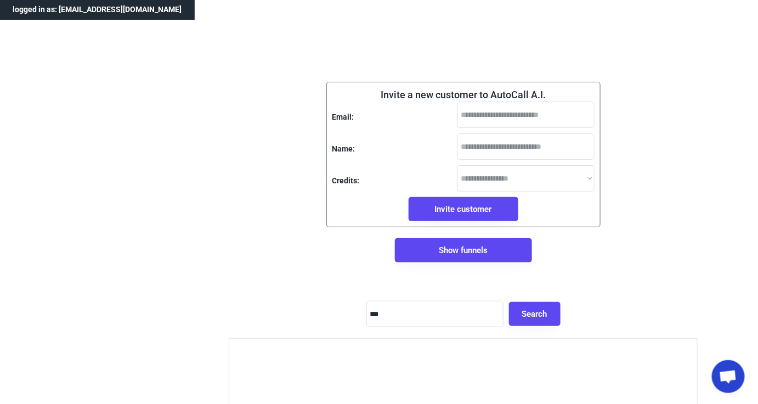 Image resolution: width=758 pixels, height=404 pixels. Describe the element at coordinates (343, 117) in the screenshot. I see `div: Email:` at that location.